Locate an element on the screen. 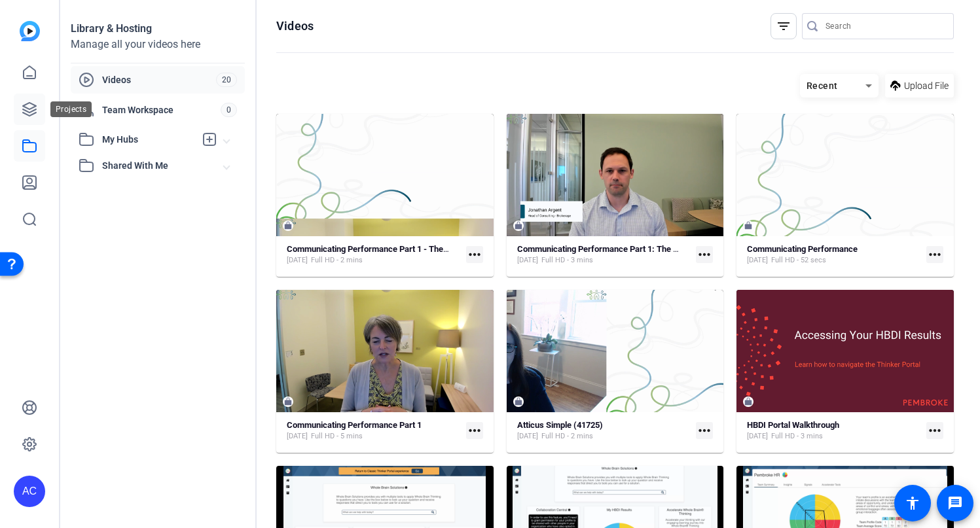  strong: HBDI Portal Walkthrough is located at coordinates (793, 425).